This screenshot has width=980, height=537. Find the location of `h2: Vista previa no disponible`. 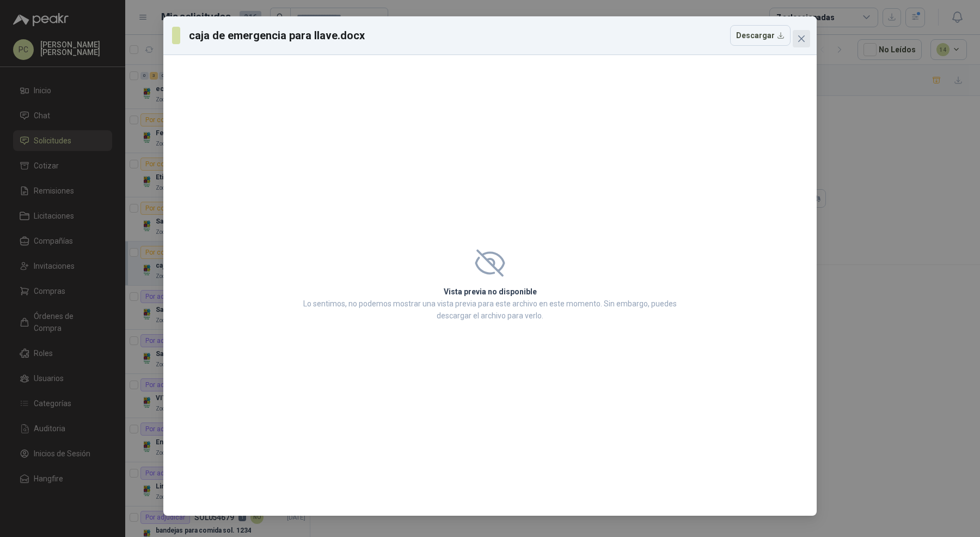

h2: Vista previa no disponible is located at coordinates (490, 291).